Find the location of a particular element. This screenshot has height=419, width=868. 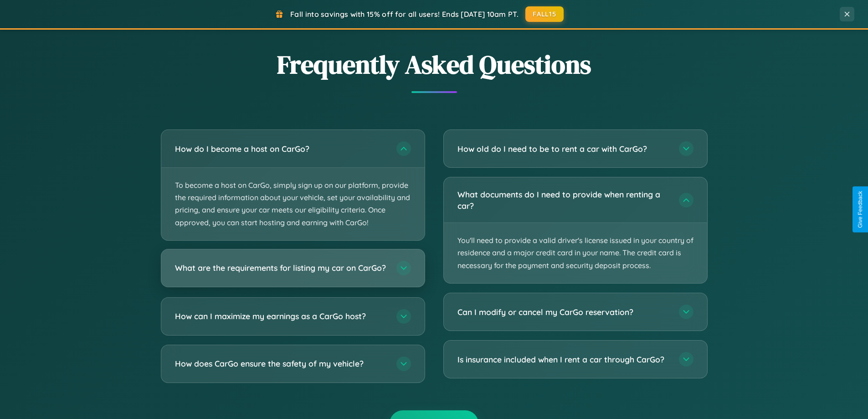

h3: How does CarGo ensure the safety of my vehicle? is located at coordinates (281, 363).